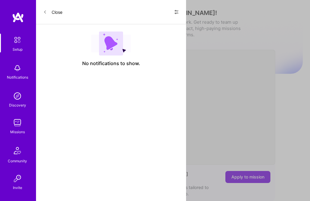  I want to click on img: Invite, so click(17, 179).